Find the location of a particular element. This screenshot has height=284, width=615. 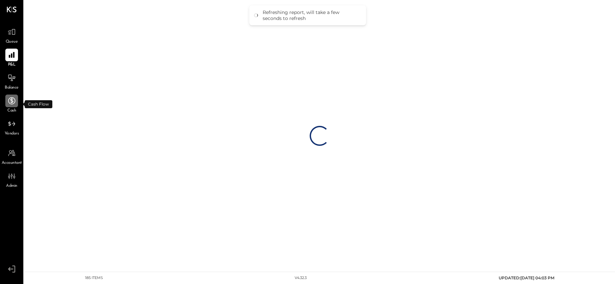

a: Vendors is located at coordinates (12, 127).